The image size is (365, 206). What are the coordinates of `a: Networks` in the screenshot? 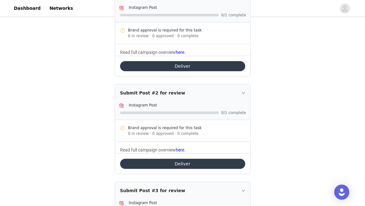 It's located at (61, 8).